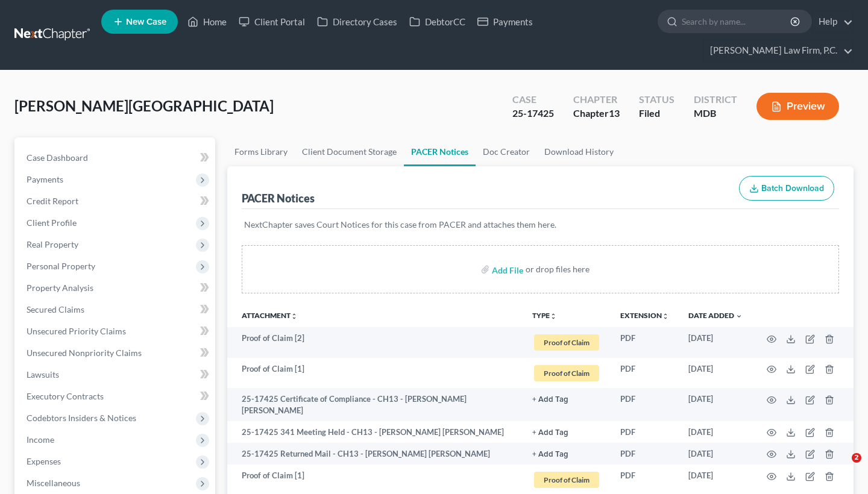  What do you see at coordinates (270, 315) in the screenshot?
I see `a: Attachmentunfold_more` at bounding box center [270, 315].